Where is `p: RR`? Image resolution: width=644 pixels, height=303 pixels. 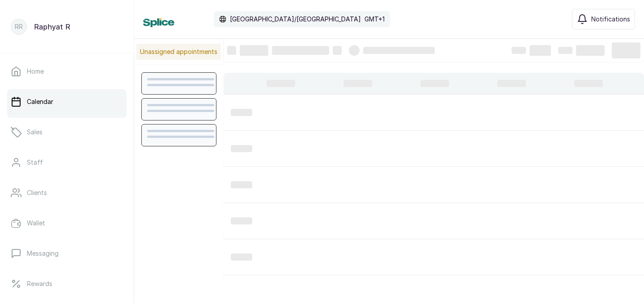
p: RR is located at coordinates (19, 27).